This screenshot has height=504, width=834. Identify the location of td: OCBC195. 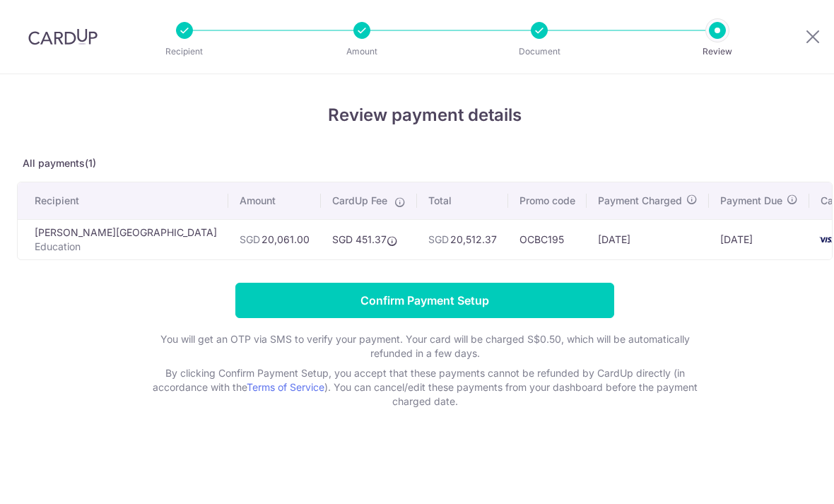
(547, 239).